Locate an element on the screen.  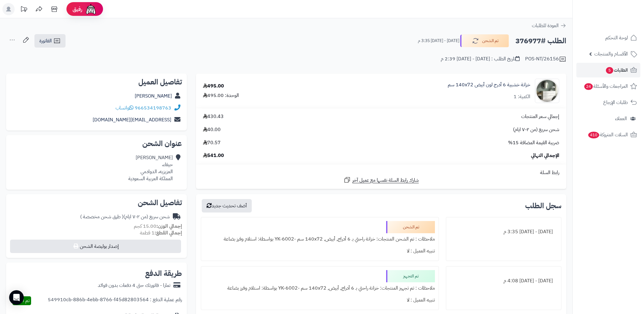
div: ملاحظات : تم تجهيز المنتجات: خزانة راحتي بـ 6 أدراج, أبيض, ‎140x72 سم‏ -YK-6002 بواسطة: استلام وف... is located at coordinates (320, 288).